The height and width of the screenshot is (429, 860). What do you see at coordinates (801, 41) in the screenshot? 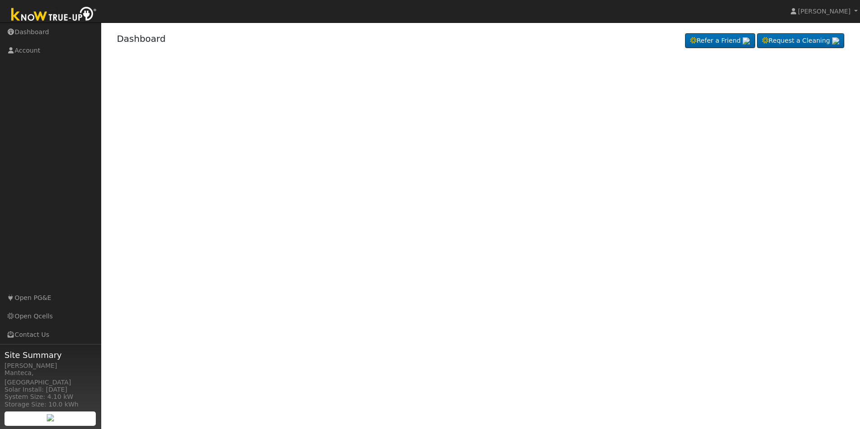
I see `a: Request a Cleaning` at bounding box center [801, 41].